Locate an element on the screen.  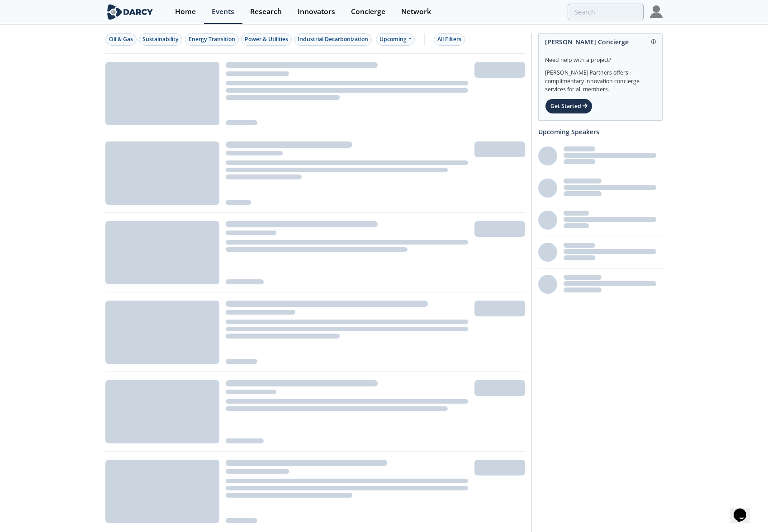
button: Oil & Gas is located at coordinates (121, 40).